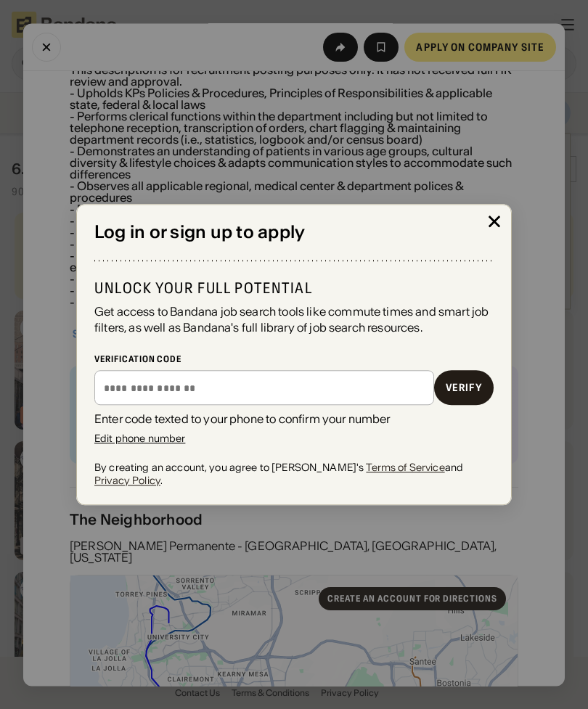  Describe the element at coordinates (294, 232) in the screenshot. I see `div: Log in or sign up to apply` at that location.